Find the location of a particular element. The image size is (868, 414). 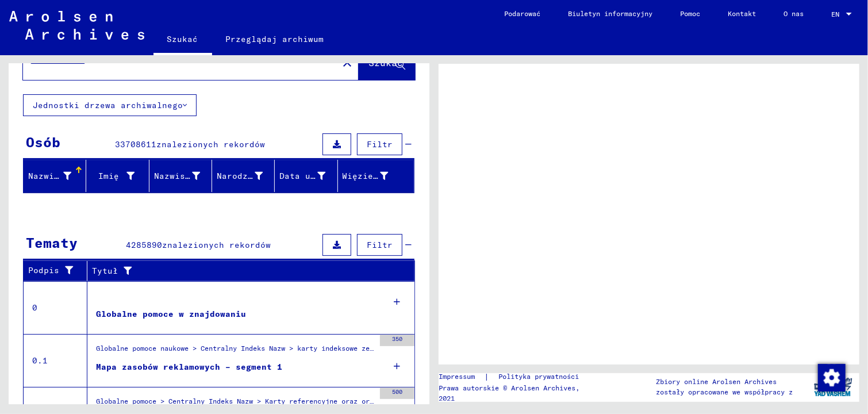

p: zostały opracowane we współpracy z is located at coordinates (724, 392).